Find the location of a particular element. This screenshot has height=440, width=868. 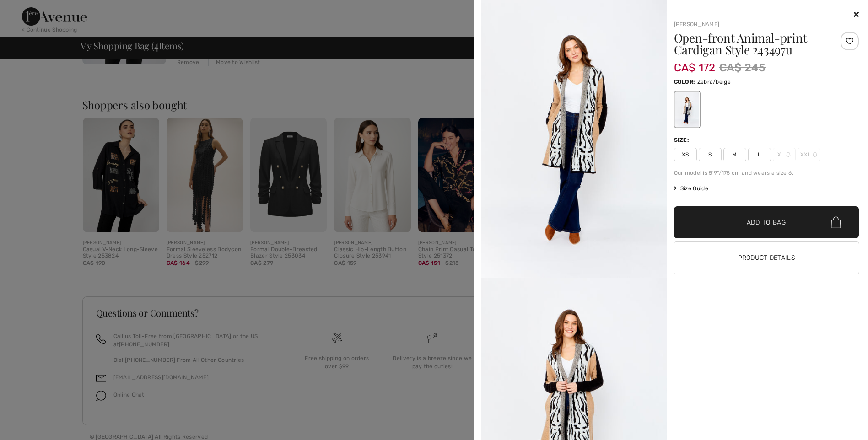

span: Color: is located at coordinates (685, 82).